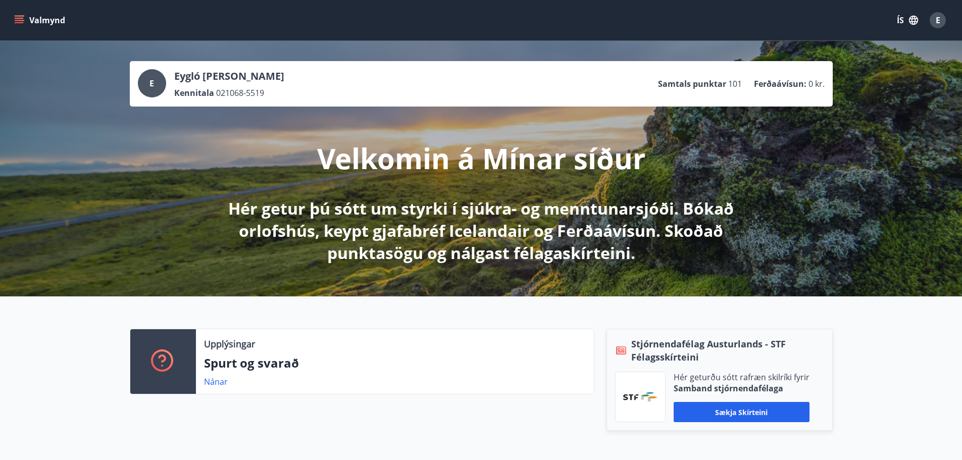  What do you see at coordinates (741, 388) in the screenshot?
I see `p: Samband stjórnendafélaga` at bounding box center [741, 388].